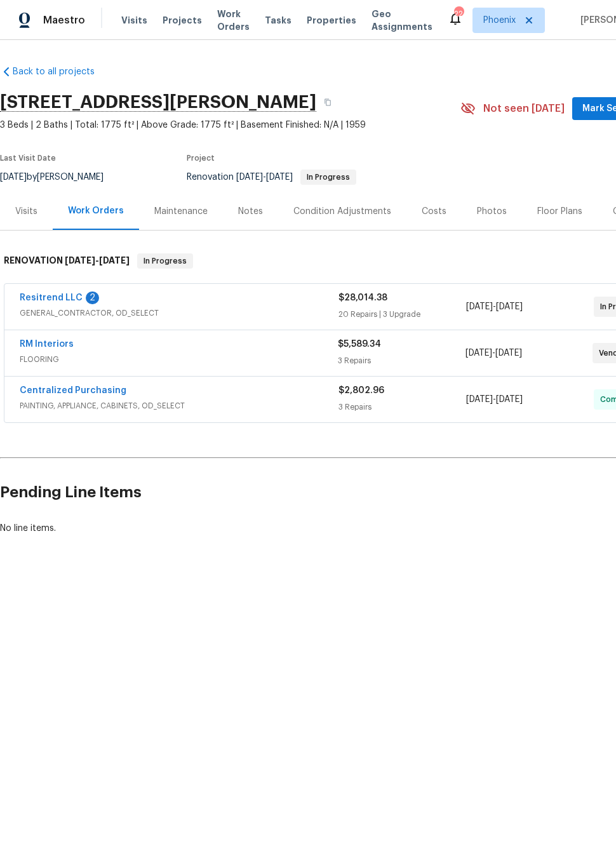 The image size is (616, 851). Describe the element at coordinates (402, 315) in the screenshot. I see `div: 20 Repairs | 3 Upgrade` at that location.